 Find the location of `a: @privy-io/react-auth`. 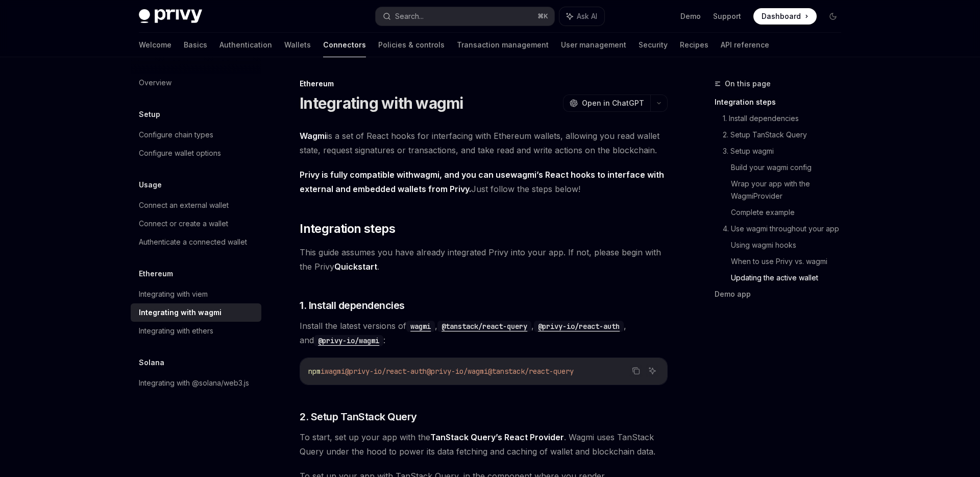

a: @privy-io/react-auth is located at coordinates (579, 326).